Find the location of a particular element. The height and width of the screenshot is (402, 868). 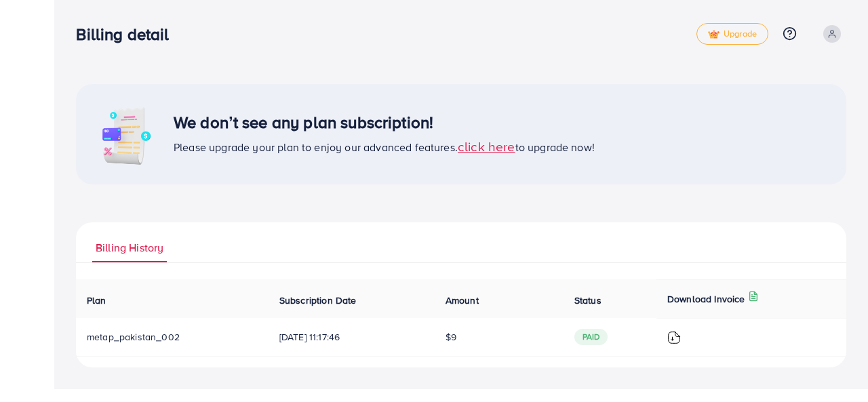

img: tick is located at coordinates (713, 35).